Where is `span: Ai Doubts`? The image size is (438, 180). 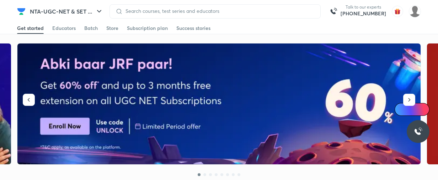
span: Ai Doubts is located at coordinates (416, 109).